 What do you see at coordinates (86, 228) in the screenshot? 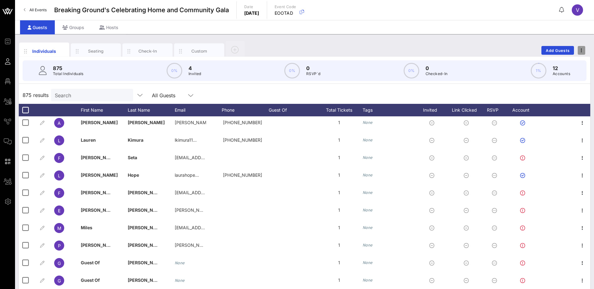
I see `span: Miles` at bounding box center [86, 228].